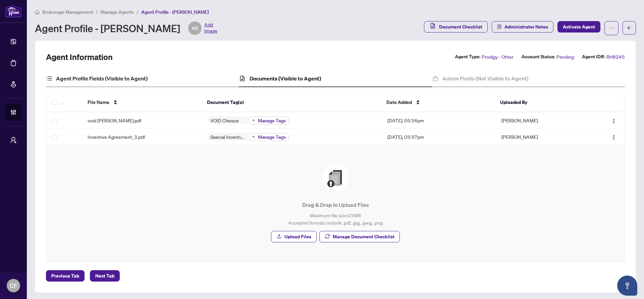  I want to click on th: Uploaded By, so click(539, 103).